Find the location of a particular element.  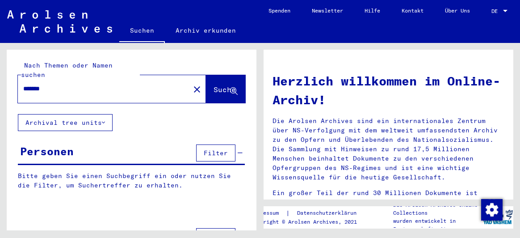

a: Datenschutzerklärung is located at coordinates (330, 213).